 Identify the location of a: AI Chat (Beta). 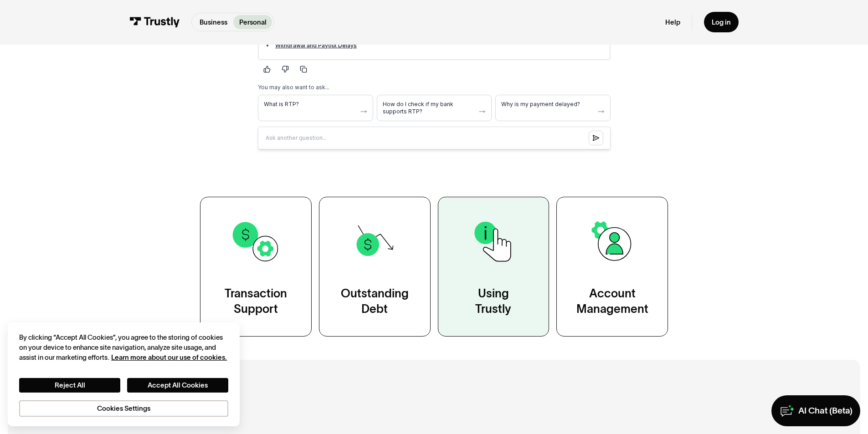
(816, 411).